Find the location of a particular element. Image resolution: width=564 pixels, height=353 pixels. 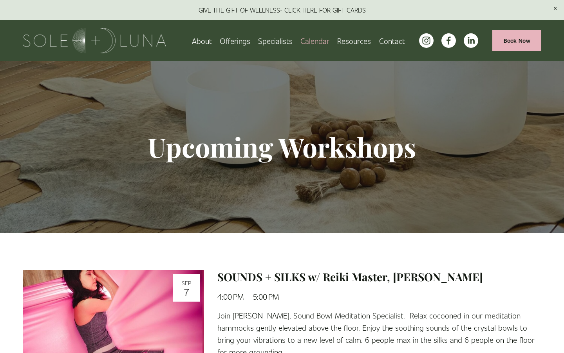

img: Sole + Luna is located at coordinates (94, 40).